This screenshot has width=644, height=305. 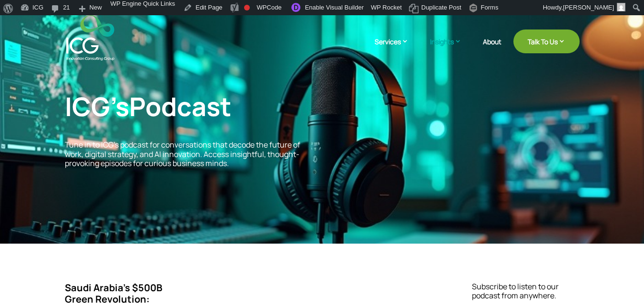 I want to click on div: Focus keyphrase not set, so click(x=247, y=7).